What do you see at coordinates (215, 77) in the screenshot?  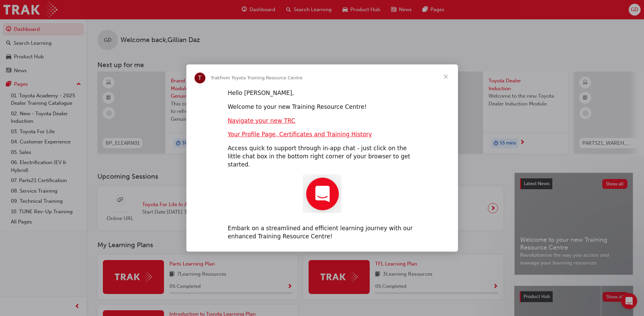 I see `span: Trak` at bounding box center [215, 77].